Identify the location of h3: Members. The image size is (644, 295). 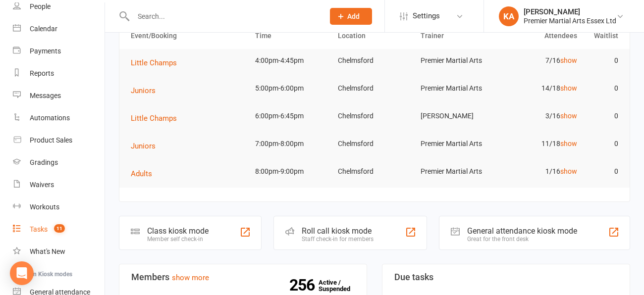
(242, 277).